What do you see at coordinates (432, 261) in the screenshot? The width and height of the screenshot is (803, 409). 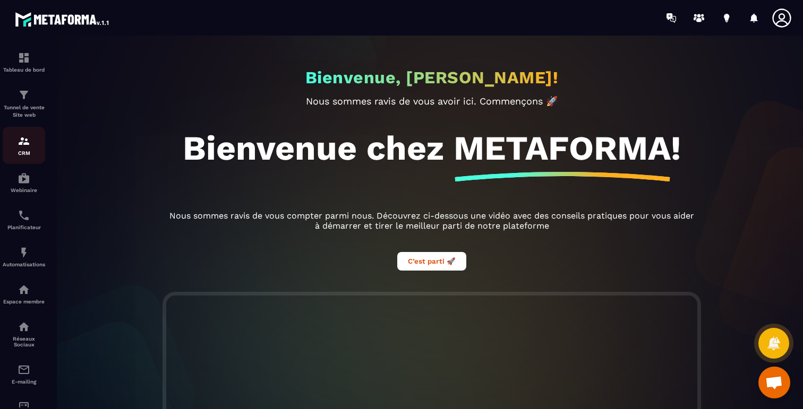 I see `a: C’est parti 🚀` at bounding box center [432, 261].